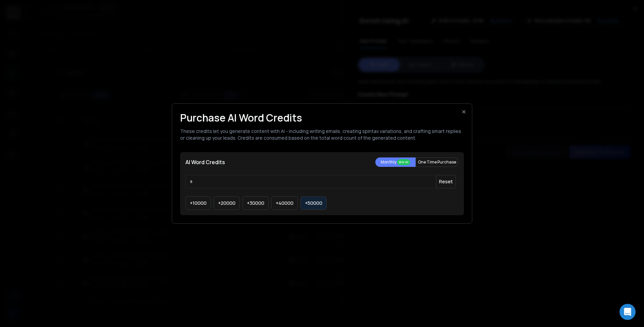  Describe the element at coordinates (256, 203) in the screenshot. I see `button: +30000` at that location.